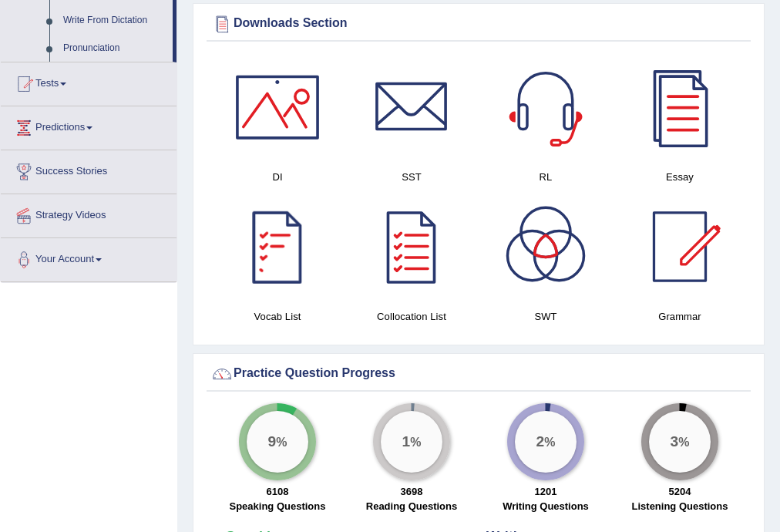  What do you see at coordinates (278, 491) in the screenshot?
I see `strong: 6108` at bounding box center [278, 491].